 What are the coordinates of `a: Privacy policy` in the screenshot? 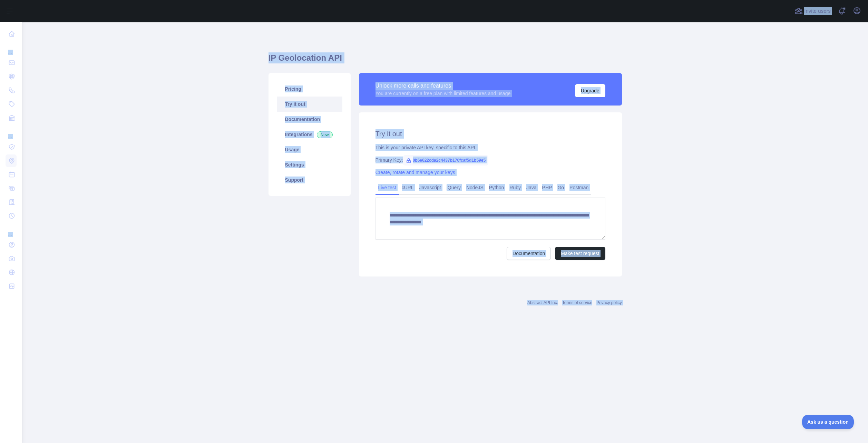 It's located at (609, 303).